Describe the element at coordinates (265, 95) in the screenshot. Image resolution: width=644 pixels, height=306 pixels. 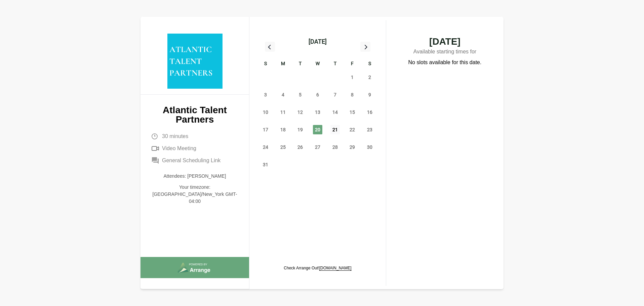
I see `span: Sunday, August 3, 2025` at that location.